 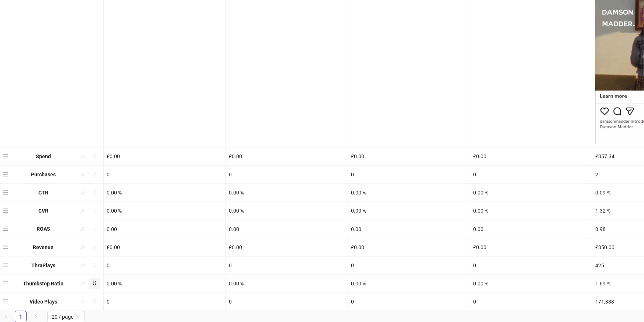 I want to click on span: left, so click(x=6, y=316).